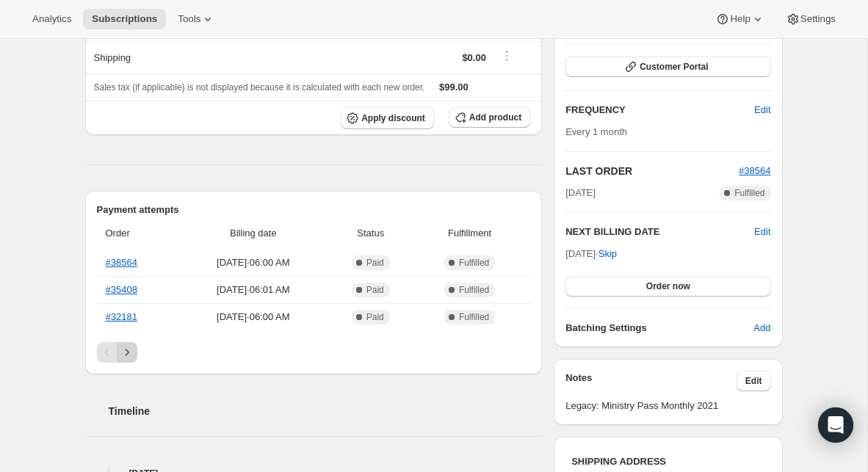 Image resolution: width=868 pixels, height=472 pixels. What do you see at coordinates (51, 19) in the screenshot?
I see `span: Analytics` at bounding box center [51, 19].